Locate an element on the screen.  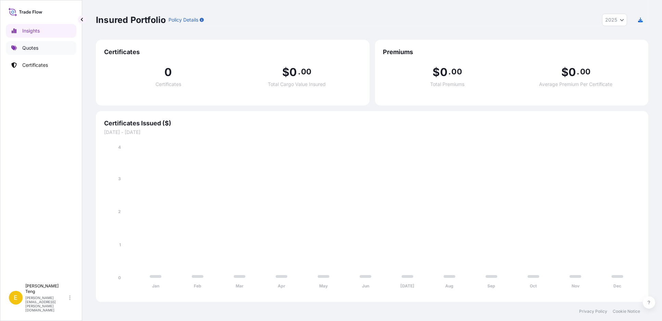
tspan: Mar is located at coordinates (240, 286).